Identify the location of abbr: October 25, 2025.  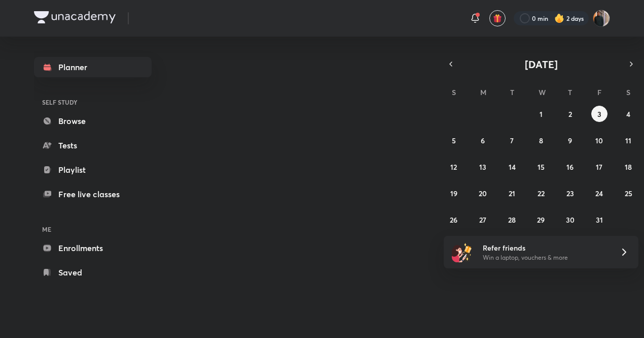
(628, 193).